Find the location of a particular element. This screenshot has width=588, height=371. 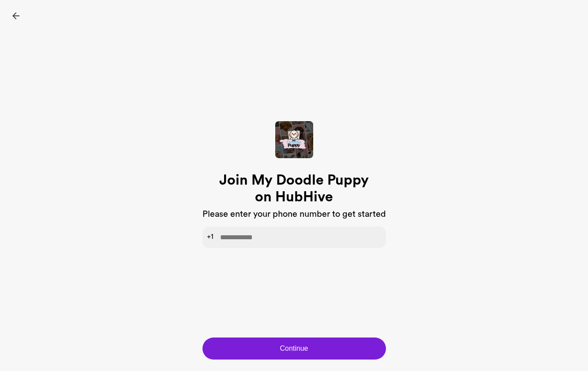

img: Hive Cover Image is located at coordinates (294, 140).